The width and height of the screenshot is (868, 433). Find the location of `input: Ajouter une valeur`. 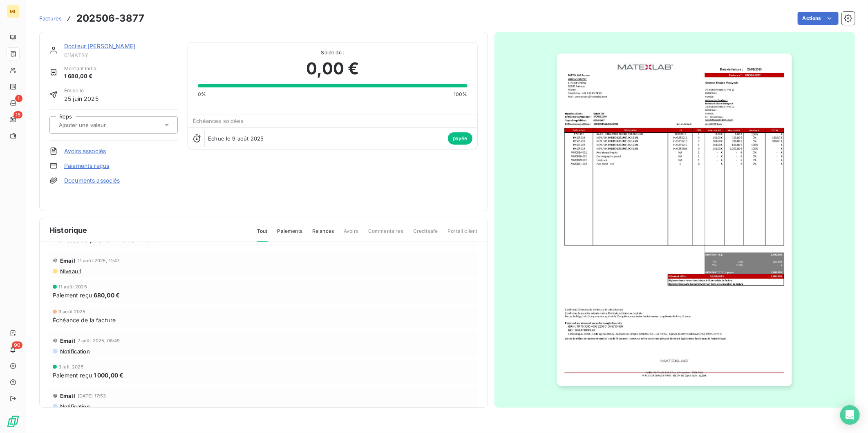

input: Ajouter une valeur is located at coordinates (99, 125).